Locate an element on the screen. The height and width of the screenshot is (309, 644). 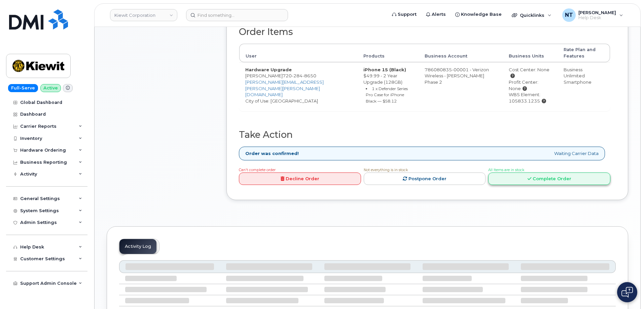
span: Can't complete order is located at coordinates (257, 170).